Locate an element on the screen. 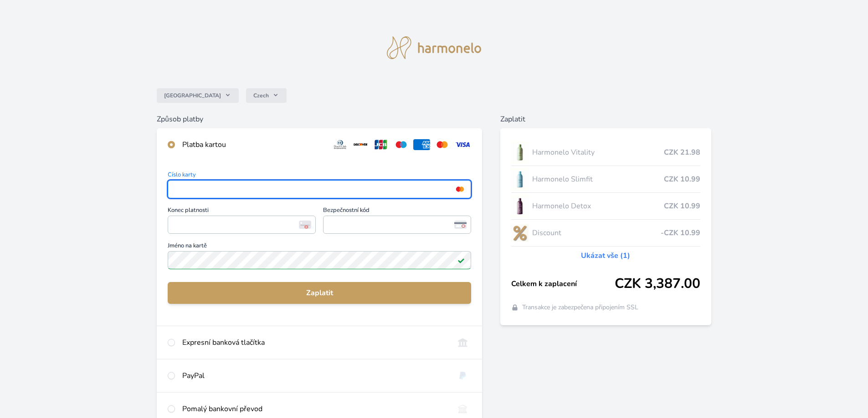  img: visa.svg is located at coordinates (462, 145).